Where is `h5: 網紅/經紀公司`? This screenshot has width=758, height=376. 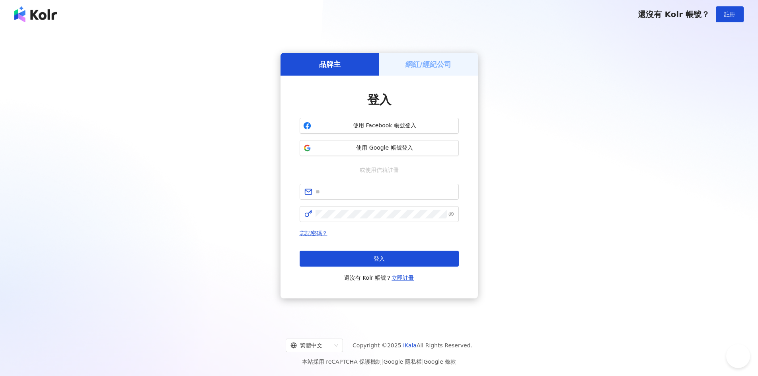
h5: 網紅/經紀公司 is located at coordinates (428, 64).